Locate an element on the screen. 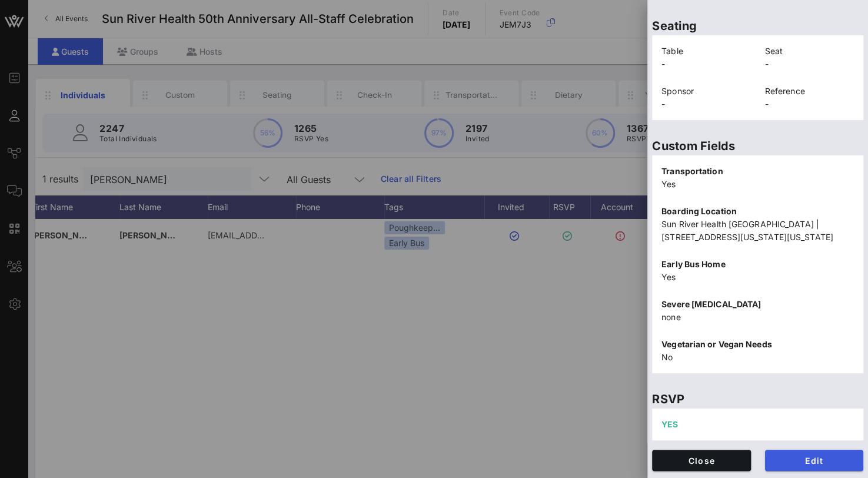  button: Close is located at coordinates (702, 460).